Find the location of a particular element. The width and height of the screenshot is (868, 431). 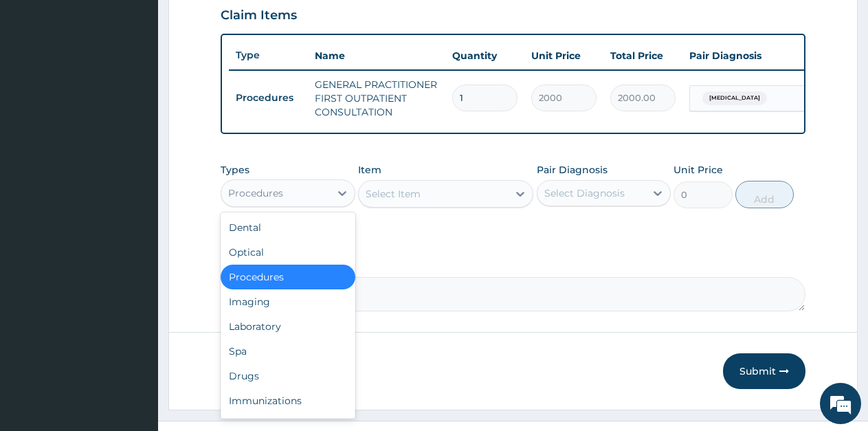

th: Type is located at coordinates (268, 55).